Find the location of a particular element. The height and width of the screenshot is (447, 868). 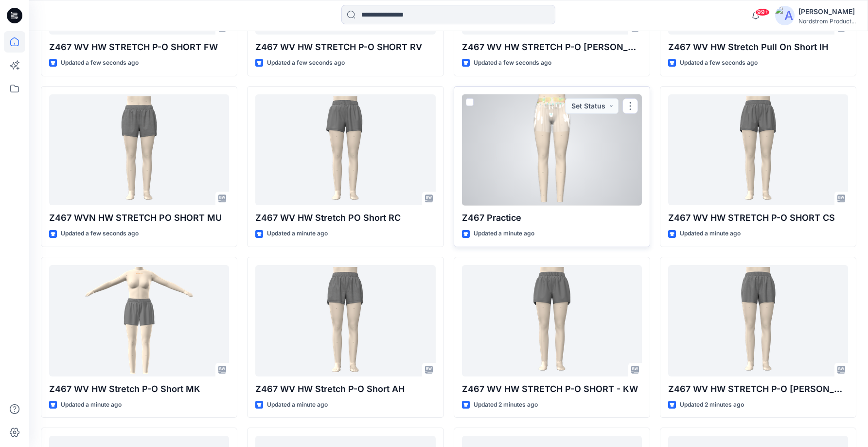

p: Z467 WV HW STRETCH P-O SHORT RV is located at coordinates (345, 47).